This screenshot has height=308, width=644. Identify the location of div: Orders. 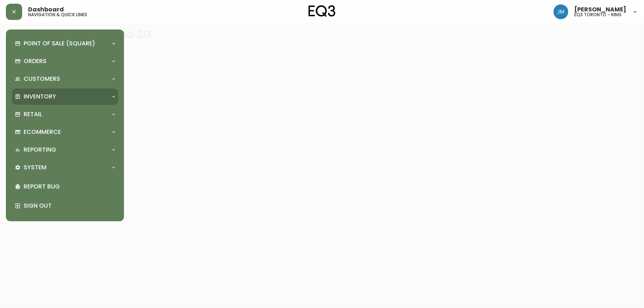
(65, 61).